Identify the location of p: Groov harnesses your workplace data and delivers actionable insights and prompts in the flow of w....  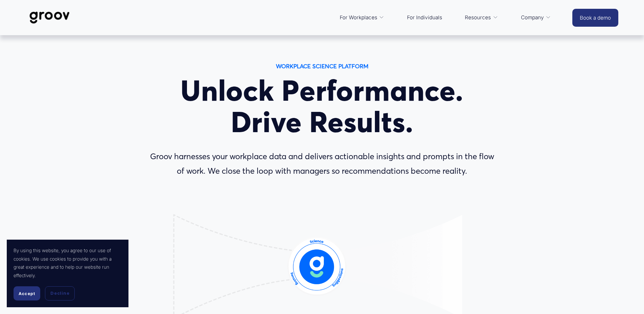
(322, 164).